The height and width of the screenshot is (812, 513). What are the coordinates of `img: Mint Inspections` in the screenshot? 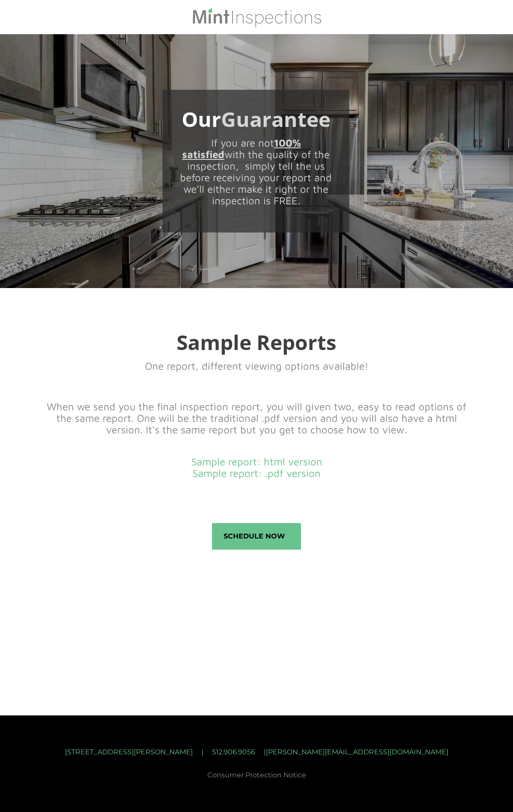 It's located at (256, 17).